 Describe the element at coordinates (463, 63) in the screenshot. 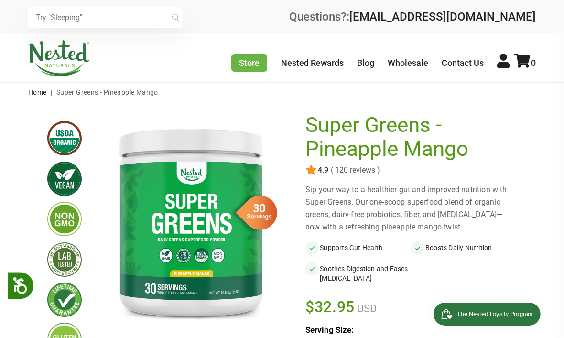

I see `a: Contact Us` at that location.